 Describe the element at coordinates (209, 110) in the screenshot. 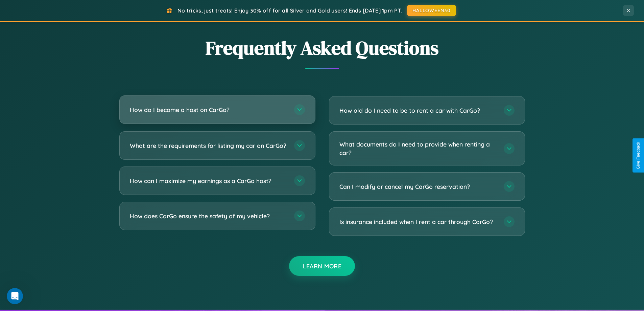

I see `h3: How do I become a host on CarGo?` at that location.